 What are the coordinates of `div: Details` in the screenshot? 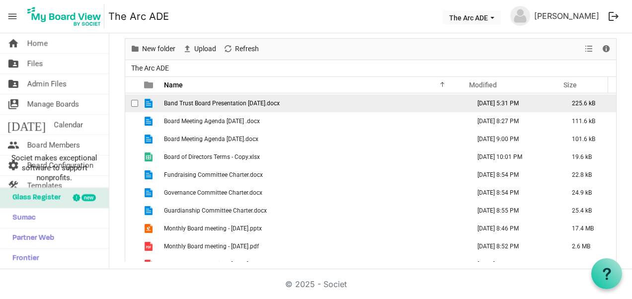 It's located at (606, 49).